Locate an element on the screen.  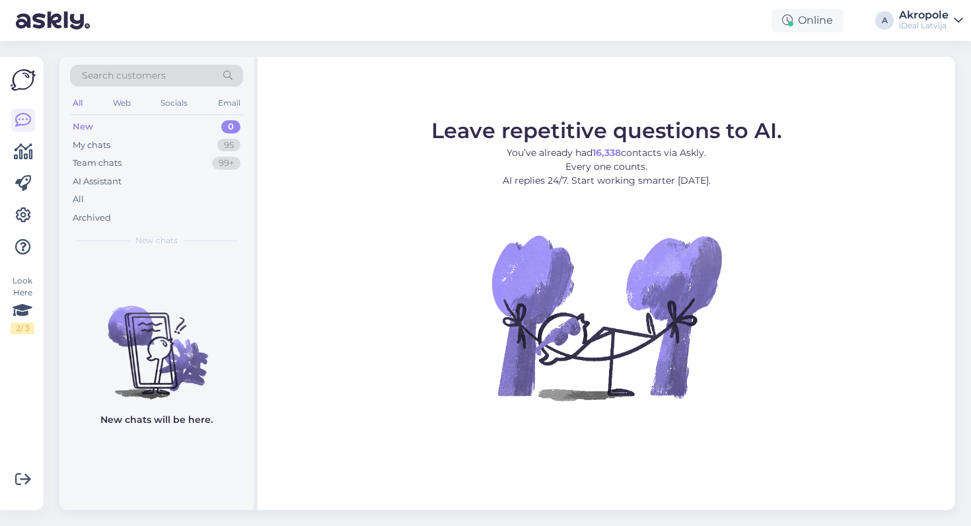
a: AkropoleiDeal Latvija is located at coordinates (930, 20).